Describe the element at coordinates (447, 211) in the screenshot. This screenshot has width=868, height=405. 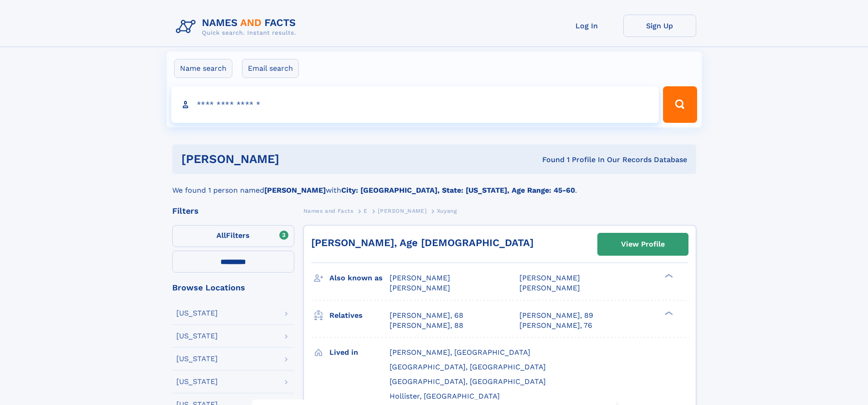
I see `span: Xuyang` at that location.